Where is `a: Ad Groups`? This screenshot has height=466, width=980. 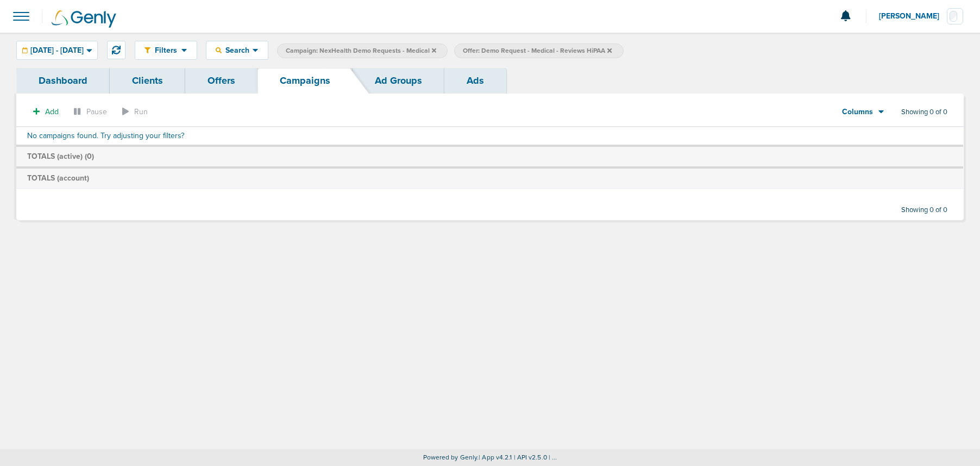 a: Ad Groups is located at coordinates (399, 80).